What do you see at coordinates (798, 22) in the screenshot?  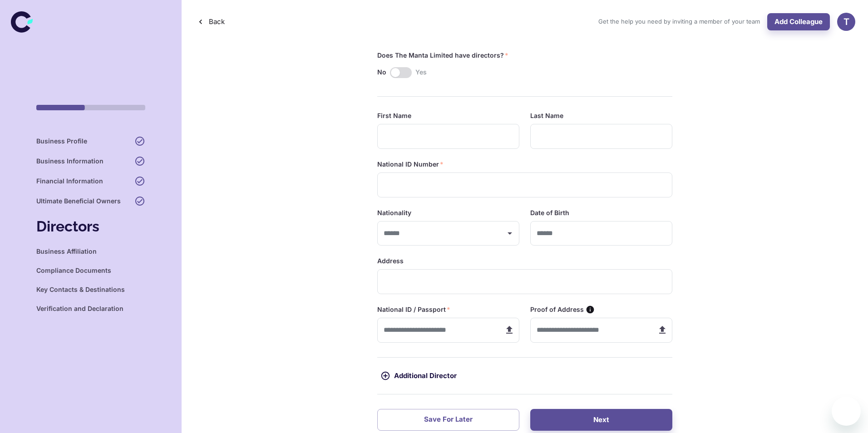 I see `button: Add Colleague` at bounding box center [798, 22].